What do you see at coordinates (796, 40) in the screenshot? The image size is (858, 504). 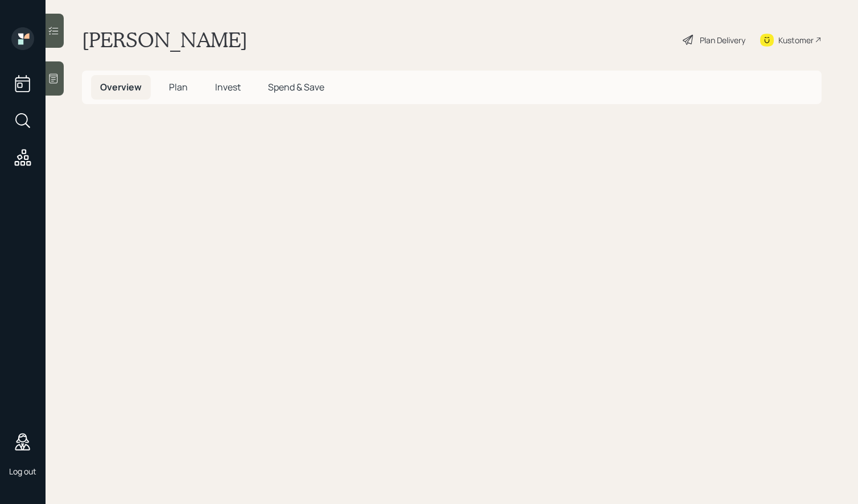 I see `div: Kustomer` at bounding box center [796, 40].